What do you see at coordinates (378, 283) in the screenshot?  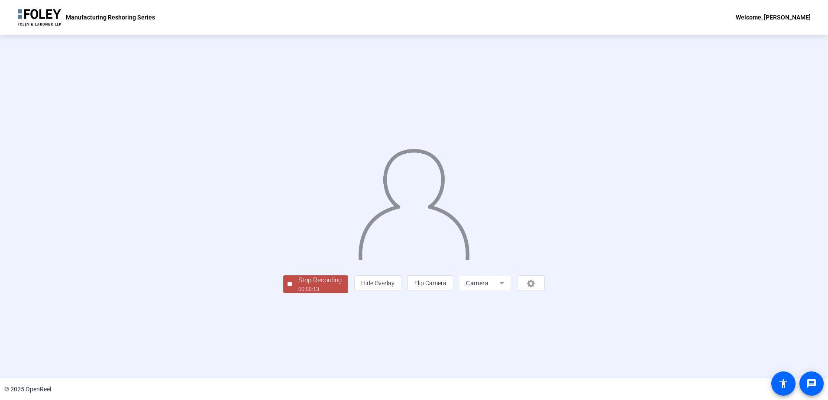 I see `span: Hide Overlay` at bounding box center [378, 283].